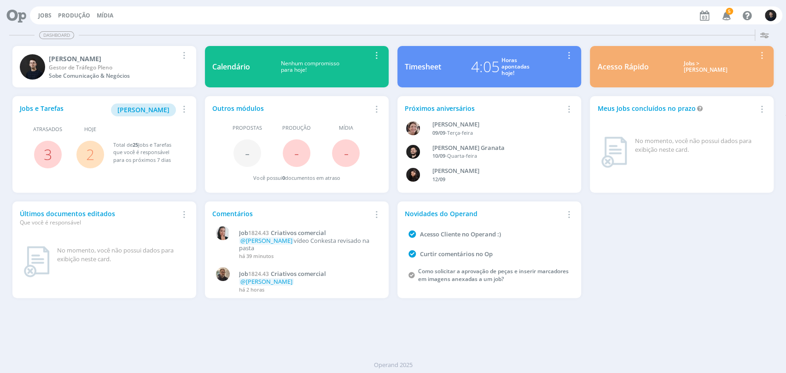 This screenshot has width=786, height=373. Describe the element at coordinates (622, 67) in the screenshot. I see `div: Acesso Rápido` at that location.